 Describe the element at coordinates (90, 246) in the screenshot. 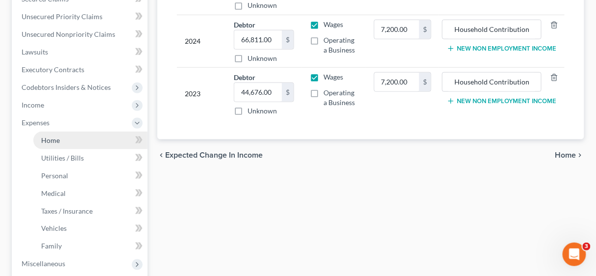

I see `a: Family` at that location.